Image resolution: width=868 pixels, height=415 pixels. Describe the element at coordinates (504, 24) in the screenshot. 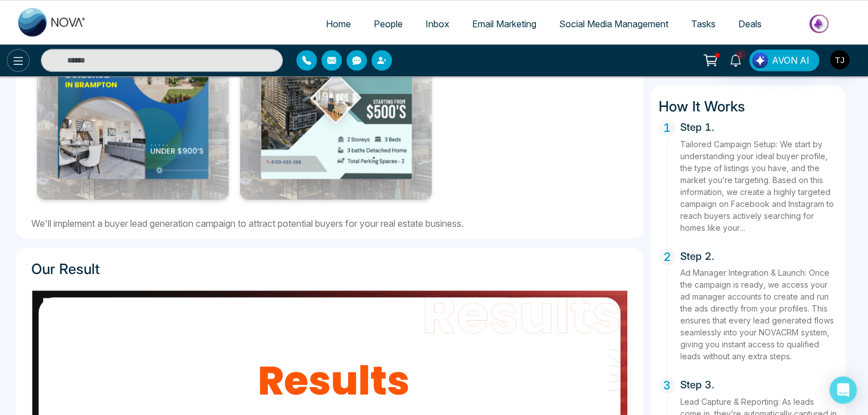

I see `span: Email Marketing` at that location.